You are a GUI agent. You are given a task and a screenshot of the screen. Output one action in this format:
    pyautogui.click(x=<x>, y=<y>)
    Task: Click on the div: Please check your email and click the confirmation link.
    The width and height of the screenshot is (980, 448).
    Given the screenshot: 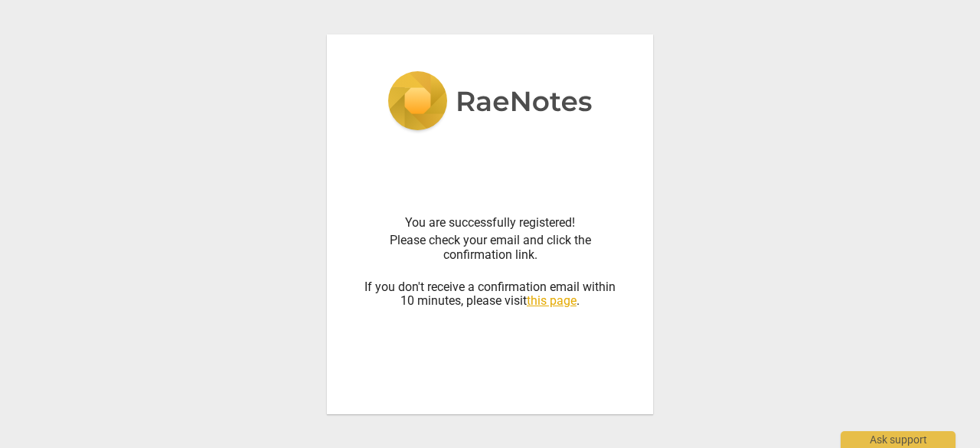 What is the action you would take?
    pyautogui.click(x=490, y=247)
    